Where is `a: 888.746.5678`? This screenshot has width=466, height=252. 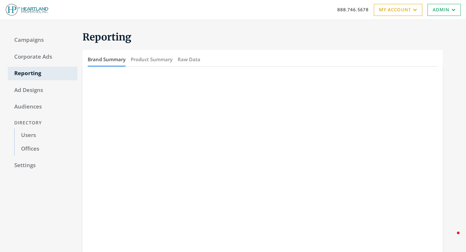
a: 888.746.5678 is located at coordinates (353, 9).